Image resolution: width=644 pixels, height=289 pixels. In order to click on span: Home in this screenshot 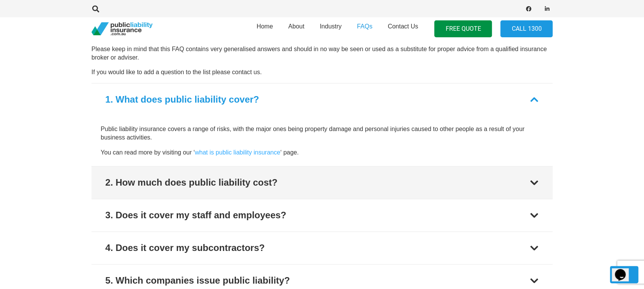, I will do `click(264, 26)`.